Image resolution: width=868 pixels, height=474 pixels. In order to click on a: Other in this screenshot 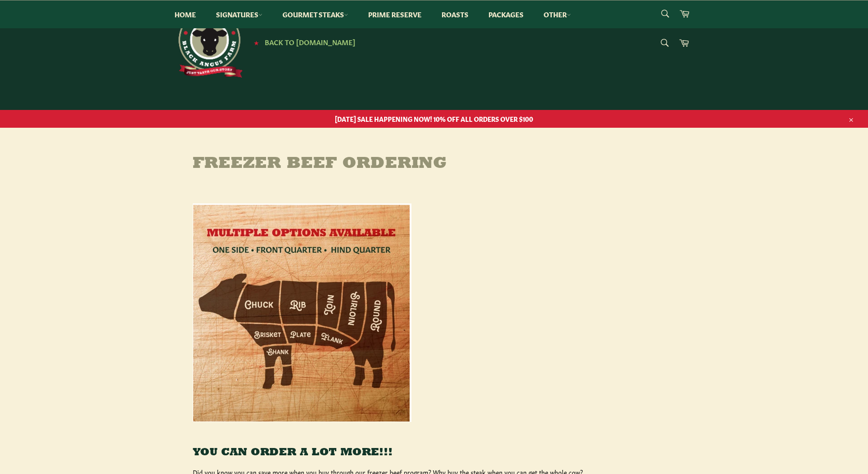, I will do `click(557, 14)`.